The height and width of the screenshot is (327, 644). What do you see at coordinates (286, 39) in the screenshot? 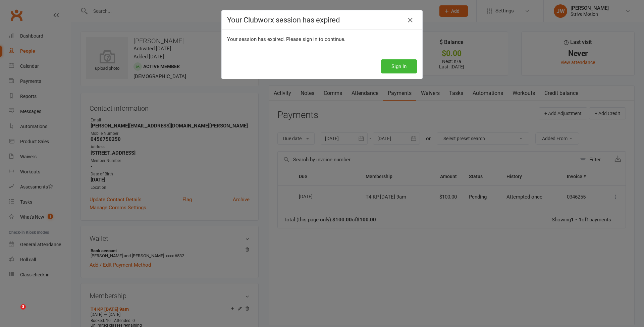
I see `span: Your session has expired. Please sign in to continue.` at bounding box center [286, 39].